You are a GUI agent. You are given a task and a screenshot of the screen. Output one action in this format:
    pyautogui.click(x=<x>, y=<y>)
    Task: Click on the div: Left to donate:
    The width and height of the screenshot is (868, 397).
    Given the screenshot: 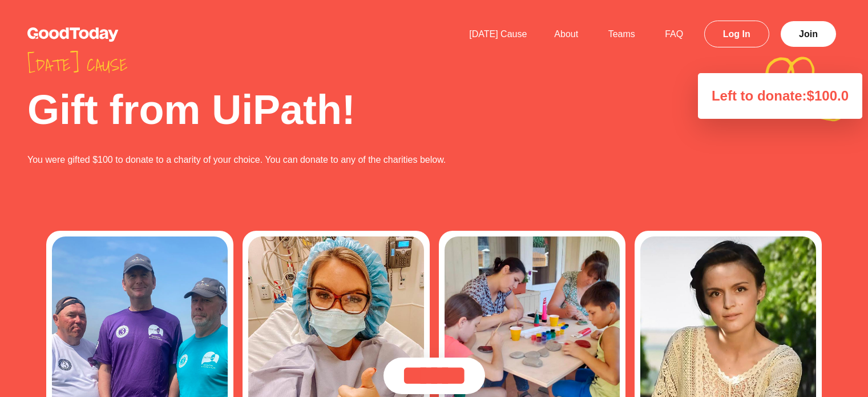 What is the action you would take?
    pyautogui.click(x=781, y=96)
    